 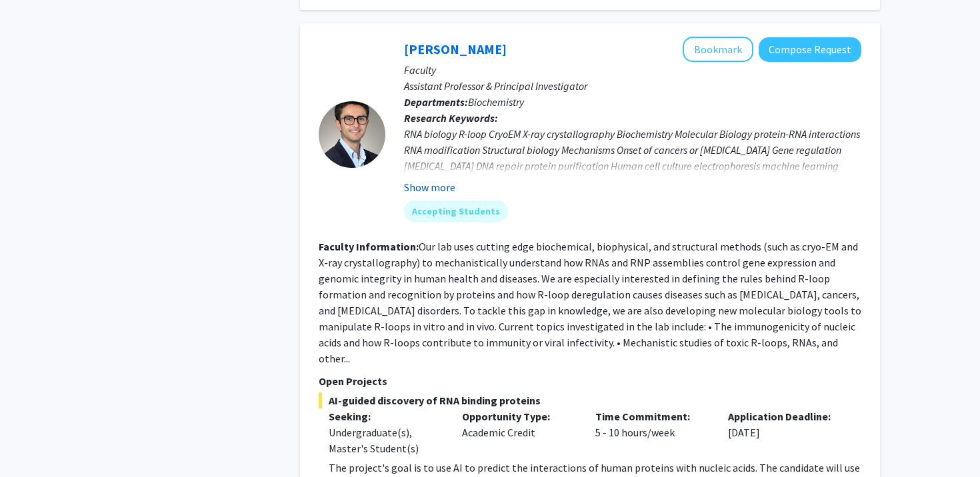 What do you see at coordinates (429, 187) in the screenshot?
I see `button: Show more` at bounding box center [429, 187].